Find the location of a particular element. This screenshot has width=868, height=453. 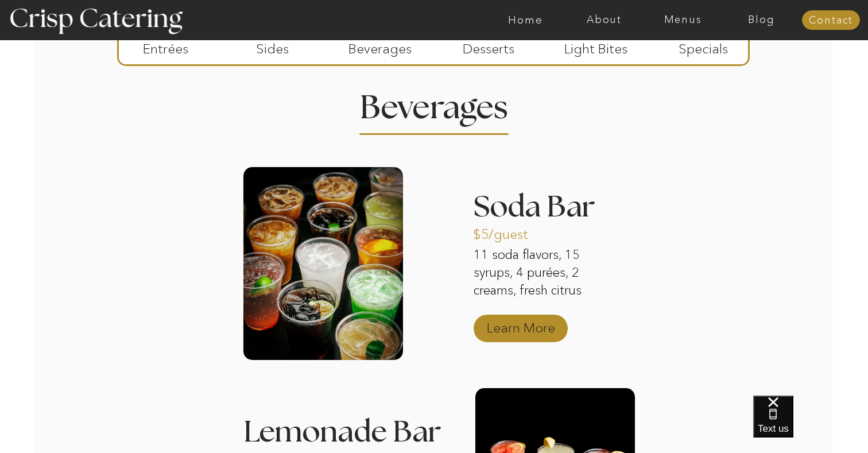

h3: Soda Bar is located at coordinates (554, 208).